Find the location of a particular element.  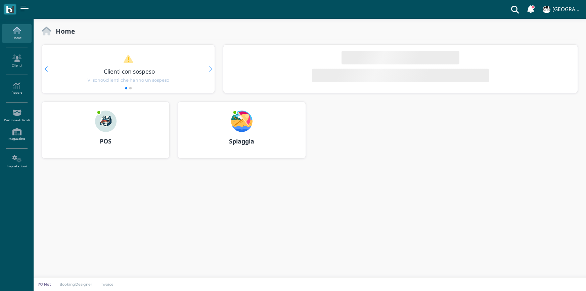

b: Spiaggia is located at coordinates (241, 141).